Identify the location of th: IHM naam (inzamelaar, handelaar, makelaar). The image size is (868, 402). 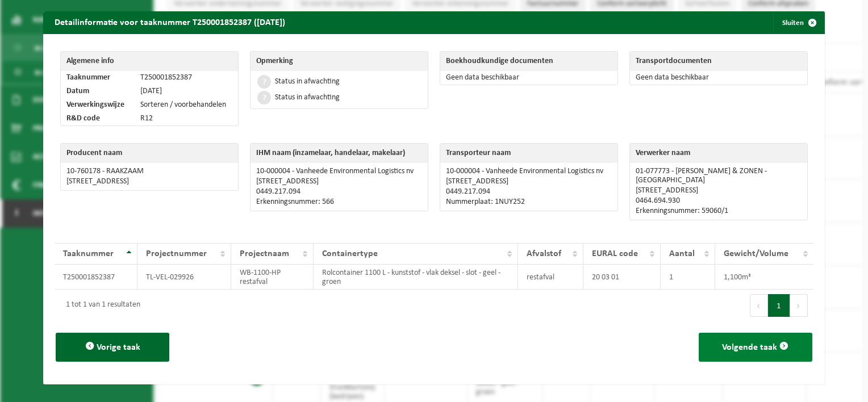
(339, 153).